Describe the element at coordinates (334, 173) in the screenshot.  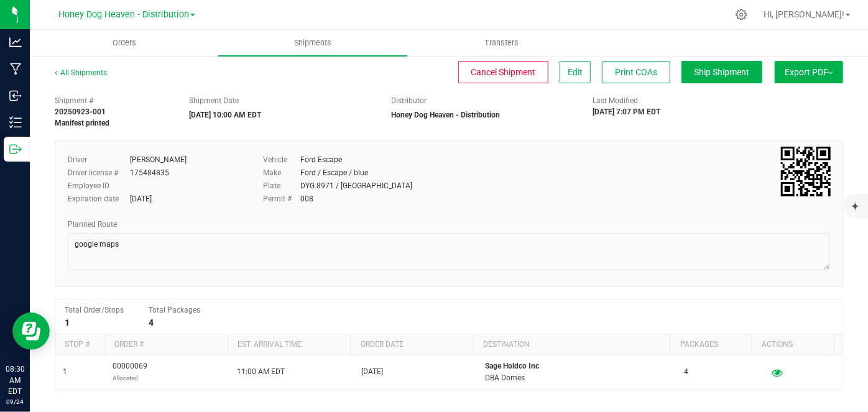
I see `div: Ford / Escape / blue` at that location.